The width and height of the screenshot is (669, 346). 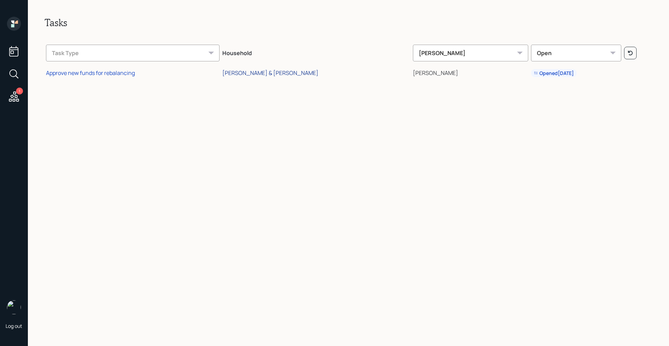 What do you see at coordinates (90, 73) in the screenshot?
I see `div: Approve new funds for rebalancing` at bounding box center [90, 73].